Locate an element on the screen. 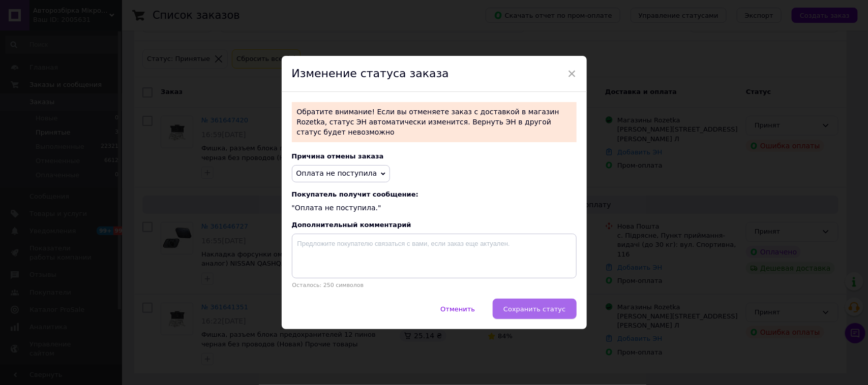 This screenshot has height=385, width=868. button: Сохранить статус is located at coordinates (534, 309).